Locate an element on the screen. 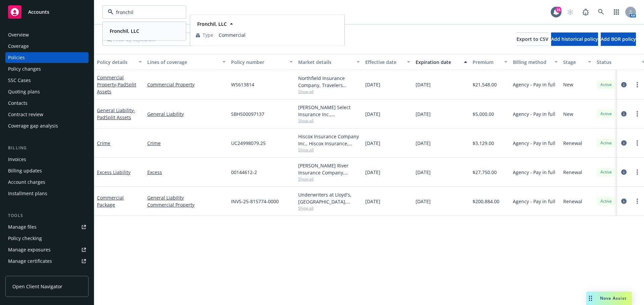 This screenshot has width=644, height=305. div: Billing method is located at coordinates (531, 62).